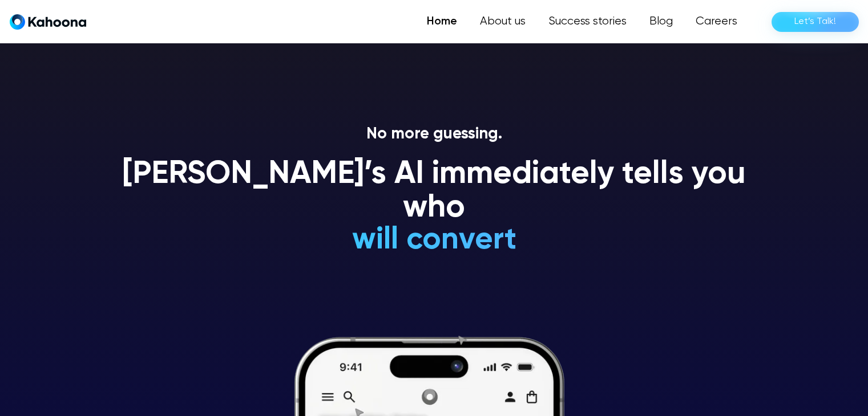 The width and height of the screenshot is (868, 416). What do you see at coordinates (716, 21) in the screenshot?
I see `a: Careers` at bounding box center [716, 21].